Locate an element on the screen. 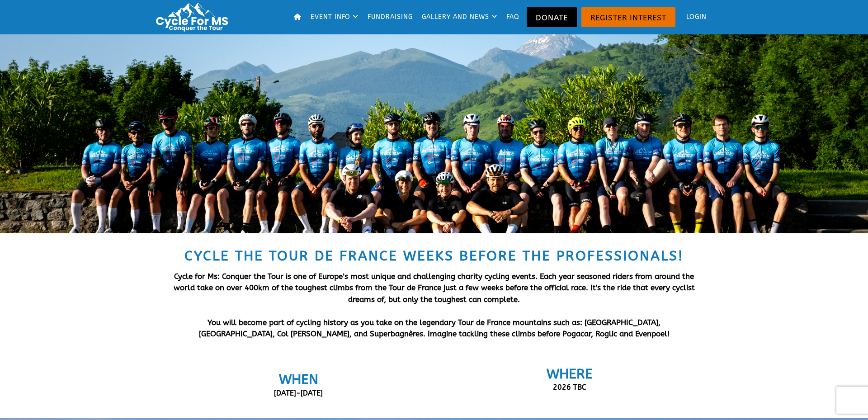  strong: You will become part of cycling history as you take on the legendary Tour de France mountains suc... is located at coordinates (434, 328).